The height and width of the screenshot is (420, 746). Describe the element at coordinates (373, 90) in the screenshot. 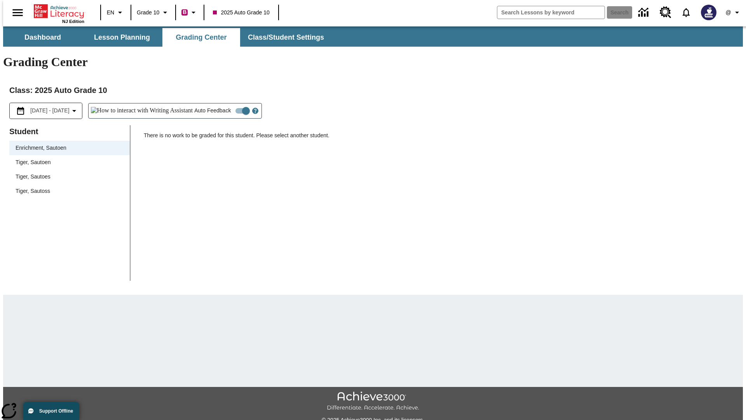

I see `h2: Class : 2025 Auto Grade 10` at that location.